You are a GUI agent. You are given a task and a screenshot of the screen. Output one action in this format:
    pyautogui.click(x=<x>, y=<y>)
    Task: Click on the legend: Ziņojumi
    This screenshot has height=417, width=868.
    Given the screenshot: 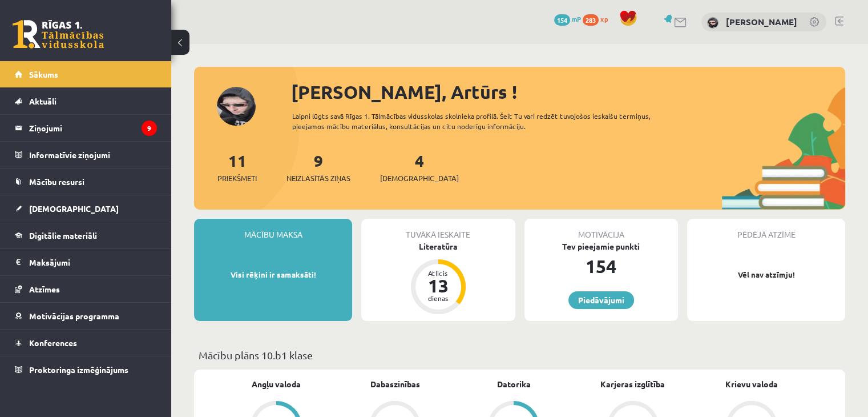 What is the action you would take?
    pyautogui.click(x=93, y=128)
    